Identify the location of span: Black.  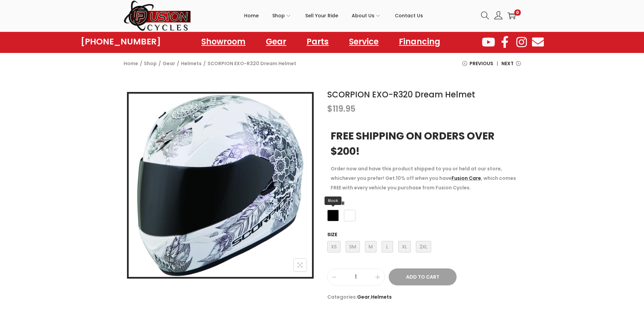
(333, 201).